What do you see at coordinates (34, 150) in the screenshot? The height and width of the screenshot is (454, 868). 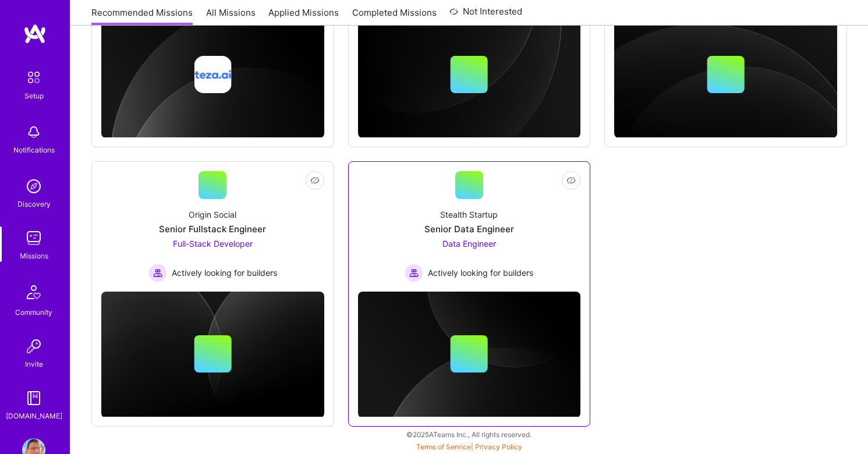 I see `div: Notifications` at bounding box center [34, 150].